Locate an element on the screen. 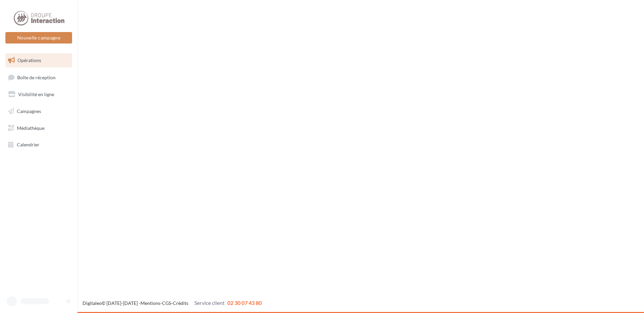 This screenshot has width=644, height=313. a: Médiathèque is located at coordinates (39, 128).